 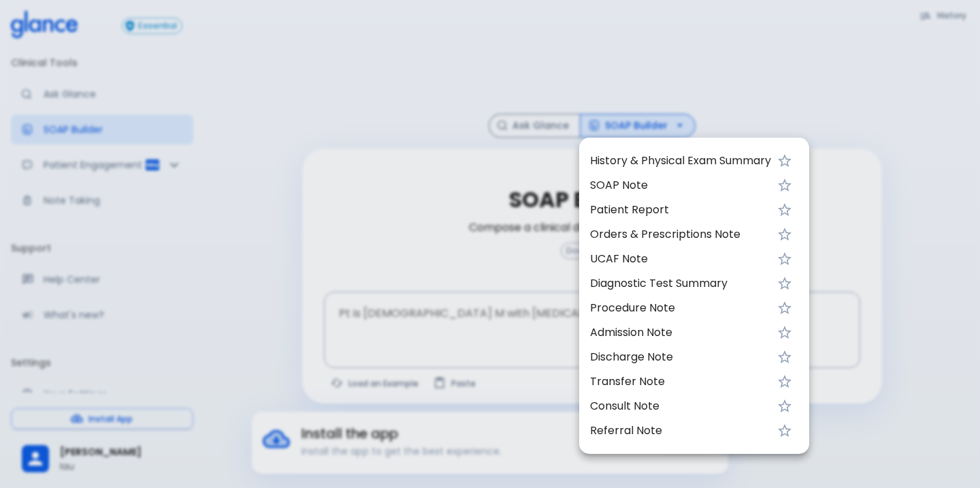 I want to click on span: History & Physical Exam Summary, so click(x=680, y=161).